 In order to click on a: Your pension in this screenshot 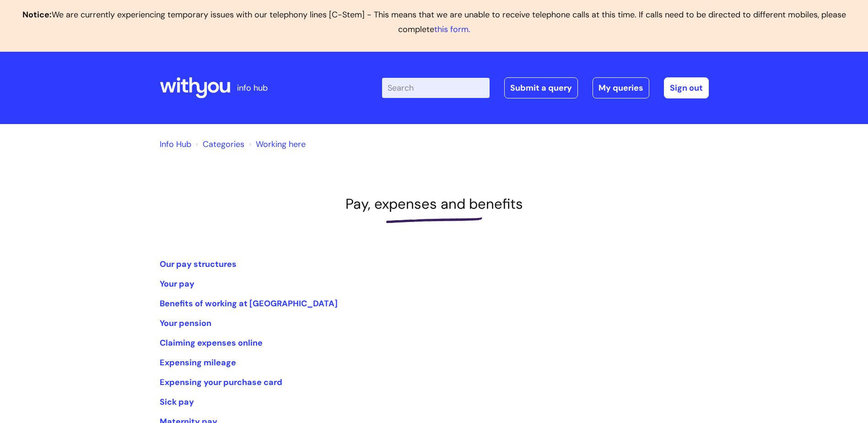, I will do `click(186, 323)`.